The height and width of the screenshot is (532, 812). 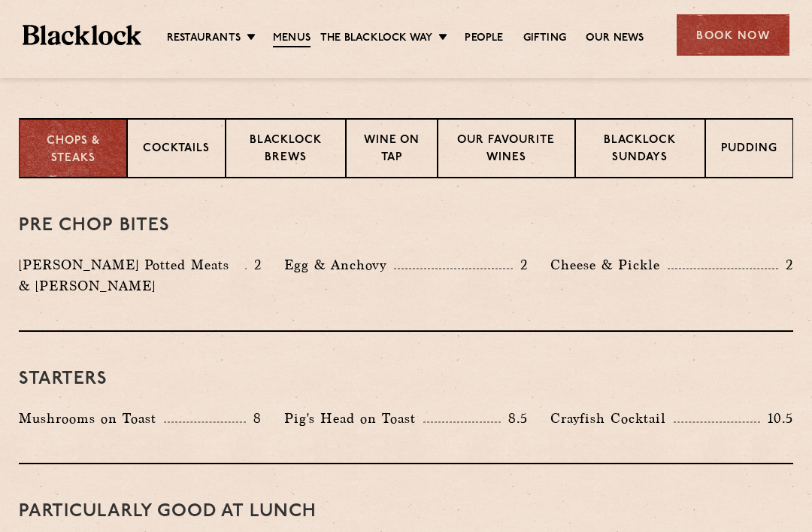 I want to click on h3: Pre Chop Bites, so click(x=406, y=225).